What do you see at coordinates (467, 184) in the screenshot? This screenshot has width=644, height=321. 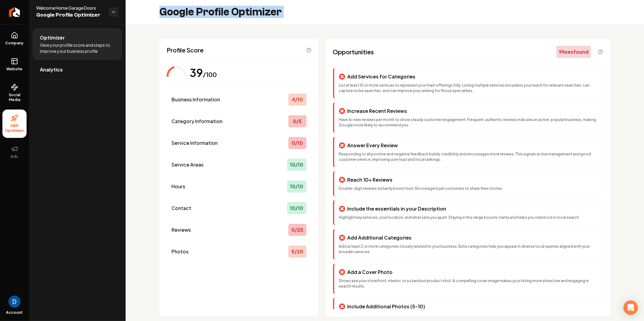 I see `div: Reach 10+ ReviewsDouble-digit reviews instantly boost trust. Encourage loyal customers to share t...` at bounding box center [467, 184].